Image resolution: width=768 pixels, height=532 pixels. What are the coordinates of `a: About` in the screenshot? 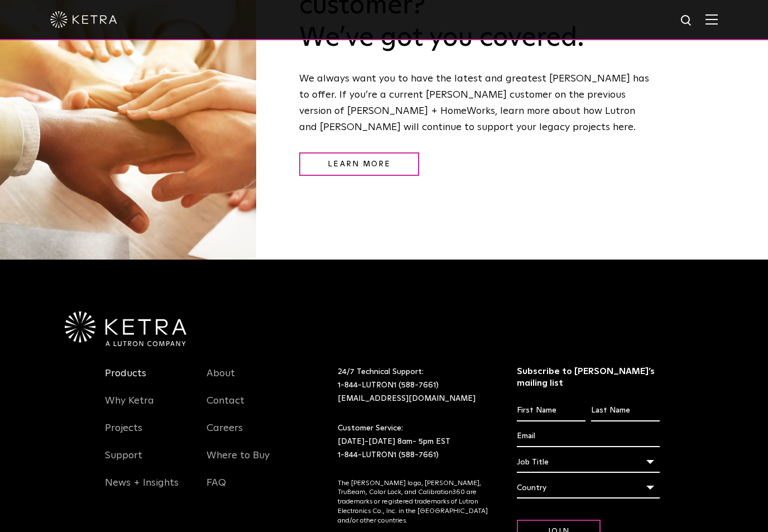 It's located at (220, 380).